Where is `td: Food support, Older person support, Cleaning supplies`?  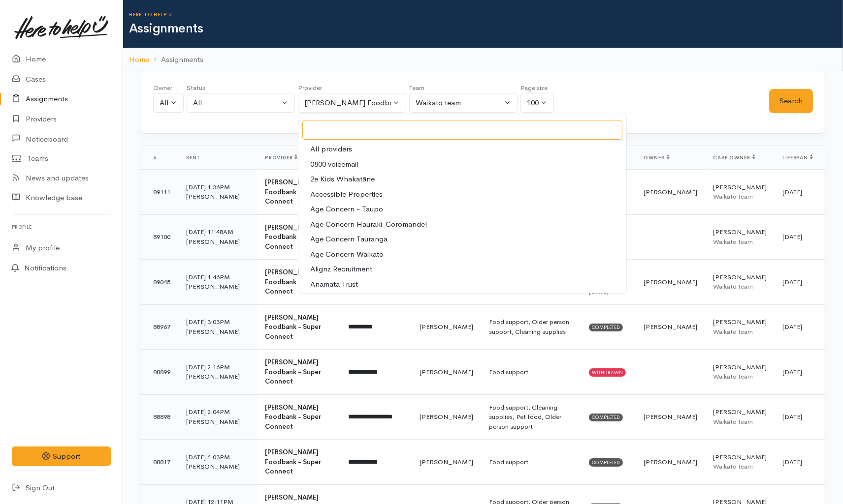
td: Food support, Older person support, Cleaning supplies is located at coordinates (531, 327).